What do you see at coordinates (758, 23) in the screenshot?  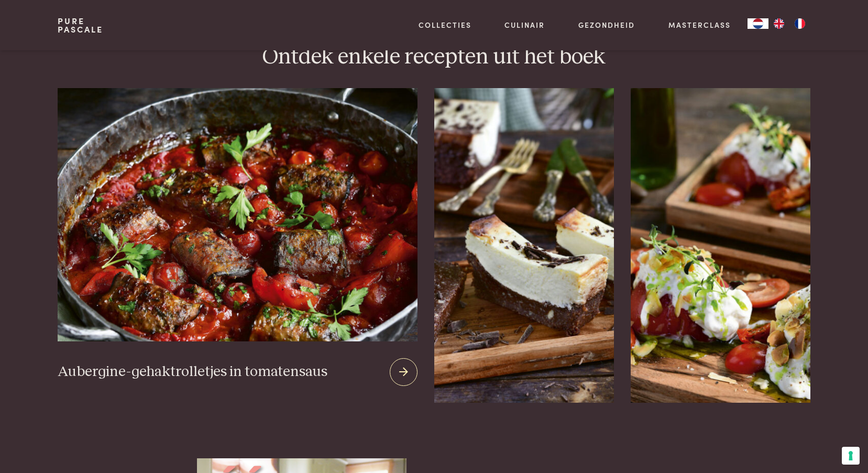 I see `a: NL` at bounding box center [758, 23].